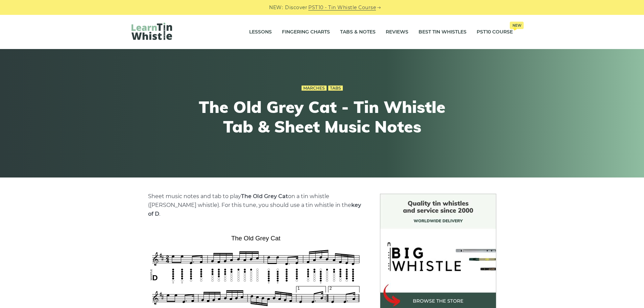 The width and height of the screenshot is (644, 308). Describe the element at coordinates (322, 117) in the screenshot. I see `h1: The Old Grey Cat - Tin Whistle Tab & Sheet Music Notes` at that location.